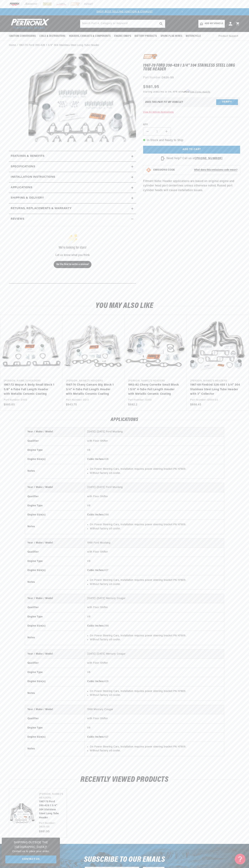  Describe the element at coordinates (53, 36) in the screenshot. I see `span: Coils & Distributors` at that location.